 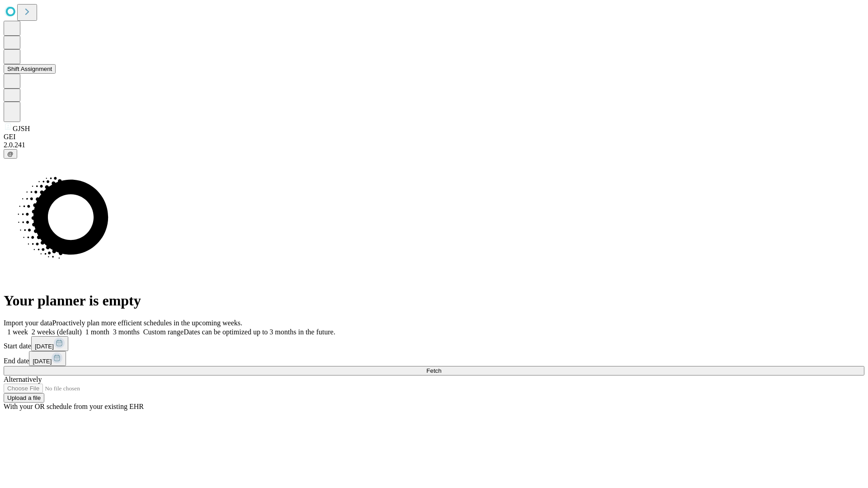 What do you see at coordinates (73, 407) in the screenshot?
I see `span: With your OR schedule from your existing EHR` at bounding box center [73, 407].